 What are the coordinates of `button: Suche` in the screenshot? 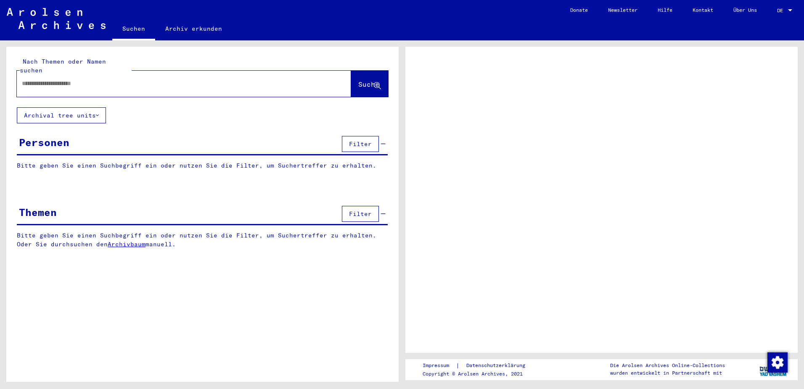 It's located at (370, 84).